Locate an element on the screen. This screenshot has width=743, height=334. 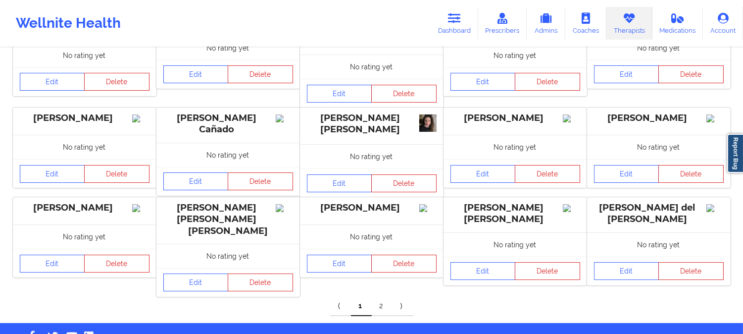
a: Dashboard is located at coordinates (454, 23).